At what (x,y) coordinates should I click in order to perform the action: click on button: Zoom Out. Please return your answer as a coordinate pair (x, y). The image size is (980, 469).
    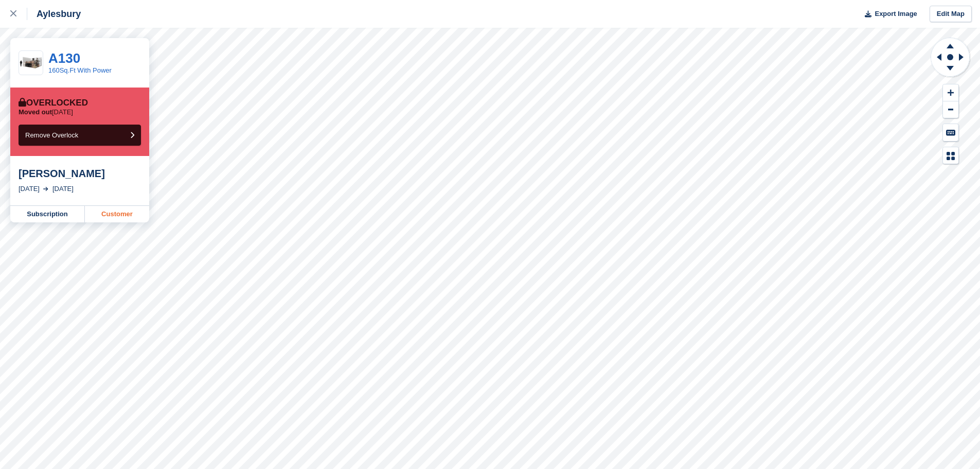
    Looking at the image, I should click on (951, 110).